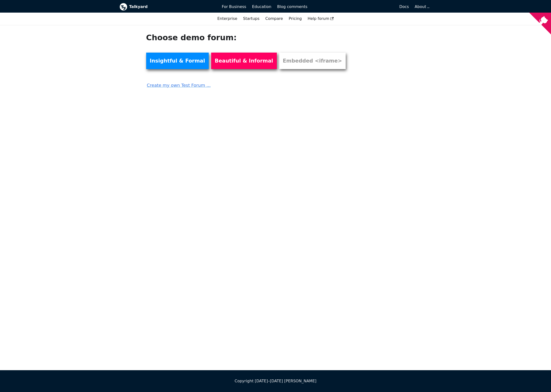 This screenshot has width=551, height=392. I want to click on a: Insightful & Formal, so click(178, 61).